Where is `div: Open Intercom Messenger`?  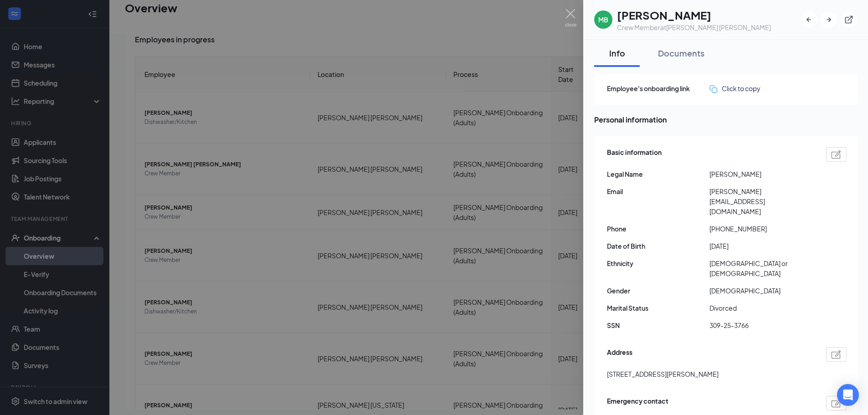 div: Open Intercom Messenger is located at coordinates (848, 395).